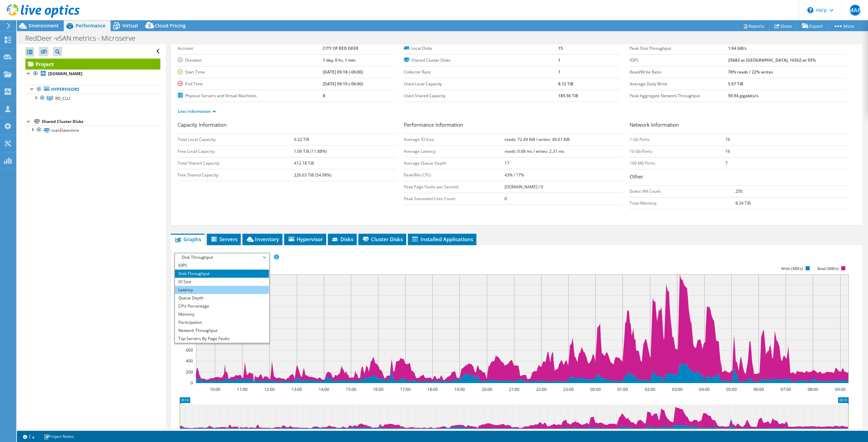 This screenshot has height=442, width=868. What do you see at coordinates (481, 48) in the screenshot?
I see `label: Local Disks` at bounding box center [481, 48].